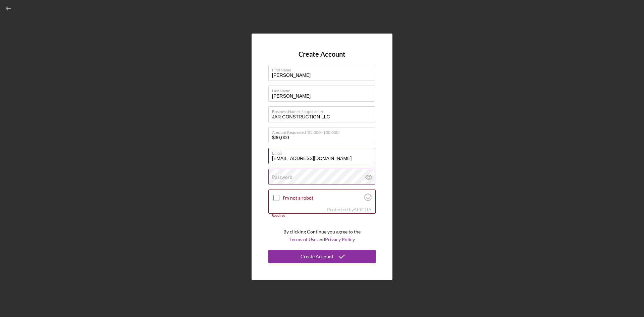 This screenshot has height=317, width=644. What do you see at coordinates (324, 69) in the screenshot?
I see `label: First Name` at bounding box center [324, 69].